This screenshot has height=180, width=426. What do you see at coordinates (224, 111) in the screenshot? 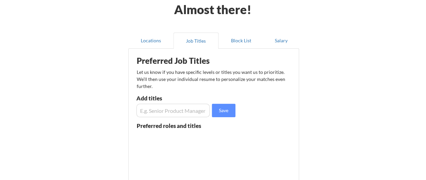
I see `button: Save` at bounding box center [224, 111].